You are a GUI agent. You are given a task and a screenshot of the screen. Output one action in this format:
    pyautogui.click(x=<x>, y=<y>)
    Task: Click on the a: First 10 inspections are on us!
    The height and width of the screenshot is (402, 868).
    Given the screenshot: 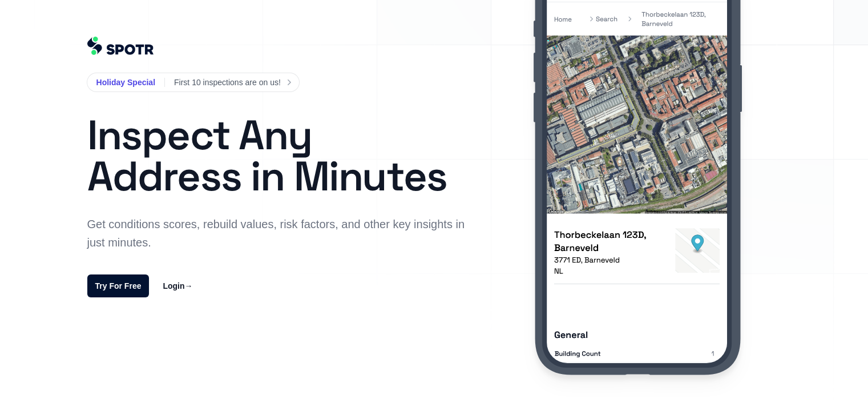 What is the action you would take?
    pyautogui.click(x=232, y=82)
    